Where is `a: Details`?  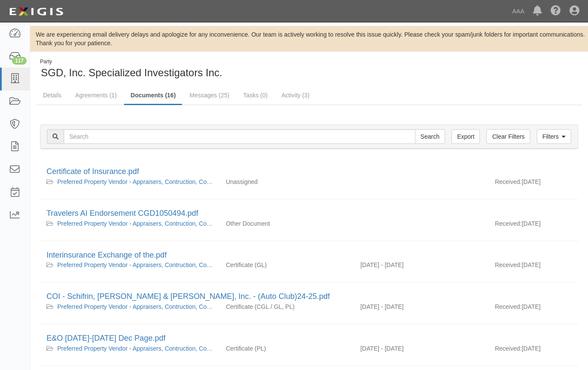
a: Details is located at coordinates (52, 95).